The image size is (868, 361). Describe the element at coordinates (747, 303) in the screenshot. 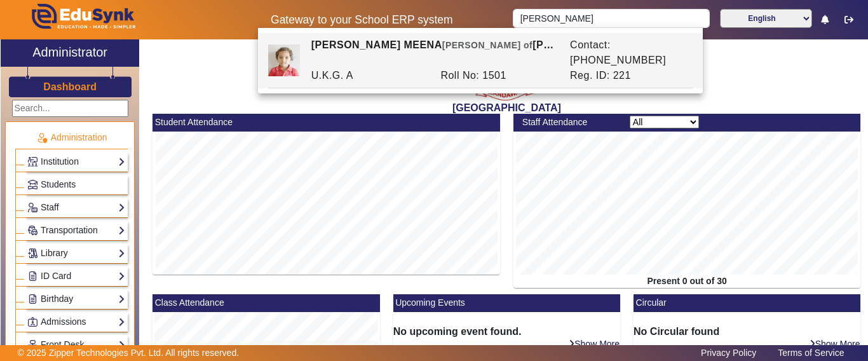

I see `mat-card-header: Circular` at that location.